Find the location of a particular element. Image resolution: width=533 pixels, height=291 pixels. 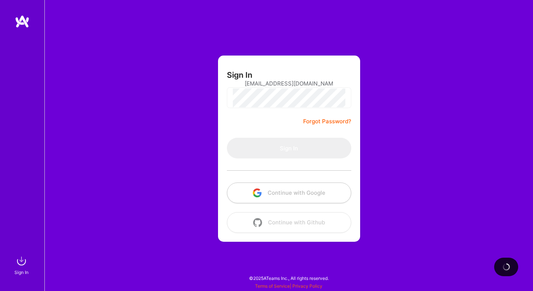

img: loading is located at coordinates (506, 267).